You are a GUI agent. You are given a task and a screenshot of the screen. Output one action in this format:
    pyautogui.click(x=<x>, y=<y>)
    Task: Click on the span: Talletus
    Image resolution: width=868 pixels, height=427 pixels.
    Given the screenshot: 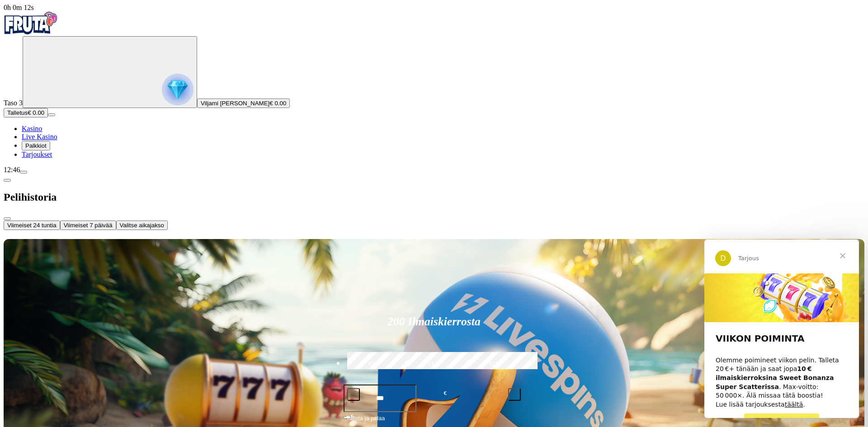 What is the action you would take?
    pyautogui.click(x=17, y=113)
    